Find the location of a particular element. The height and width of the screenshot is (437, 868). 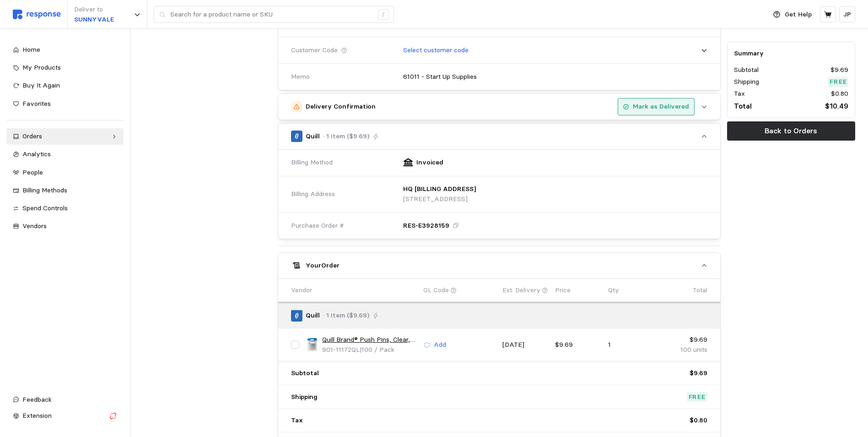

span: Extension is located at coordinates (37, 416).